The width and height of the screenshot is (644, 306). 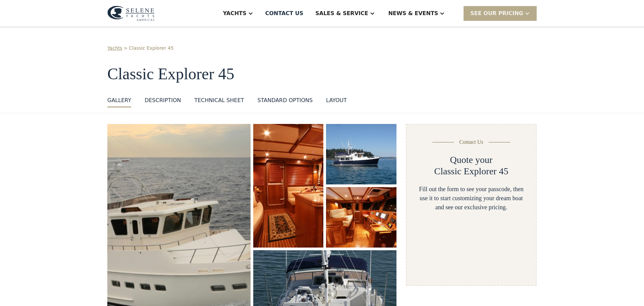 What do you see at coordinates (163, 102) in the screenshot?
I see `a: DESCRIPTION` at bounding box center [163, 102].